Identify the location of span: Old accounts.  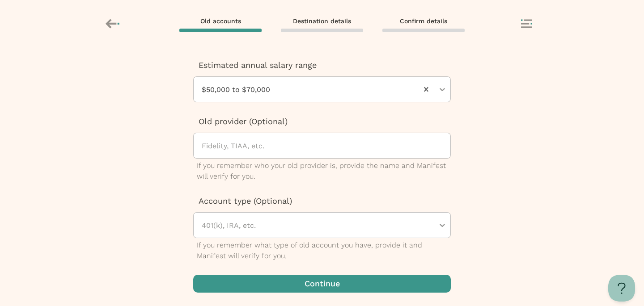
(220, 21).